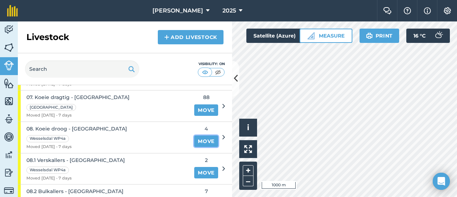 This screenshot has height=197, width=457. What do you see at coordinates (441, 181) in the screenshot?
I see `div: Open Intercom Messenger` at bounding box center [441, 181].